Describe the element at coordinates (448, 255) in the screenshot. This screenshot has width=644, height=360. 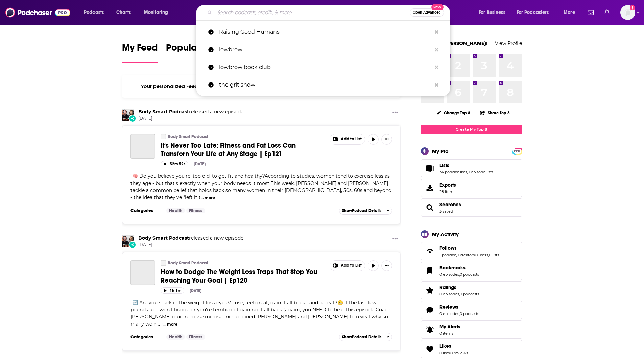
I see `a: 1 podcast` at that location.